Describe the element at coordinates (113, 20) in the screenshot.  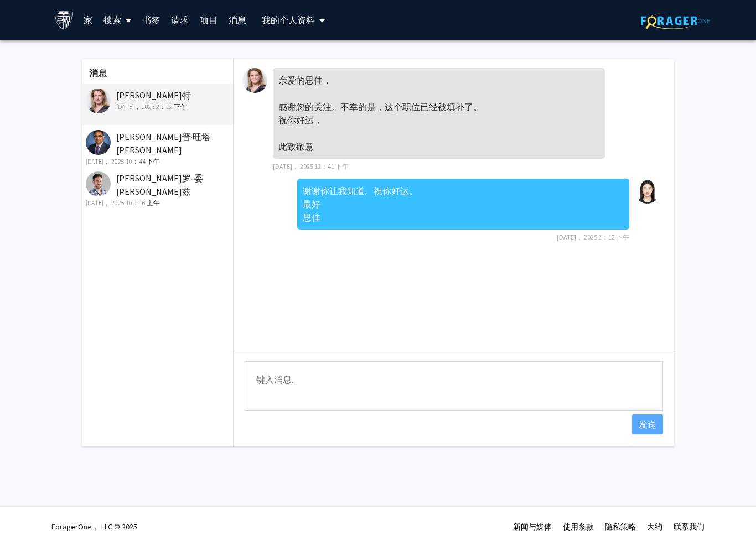
I see `font: 搜索` at that location.